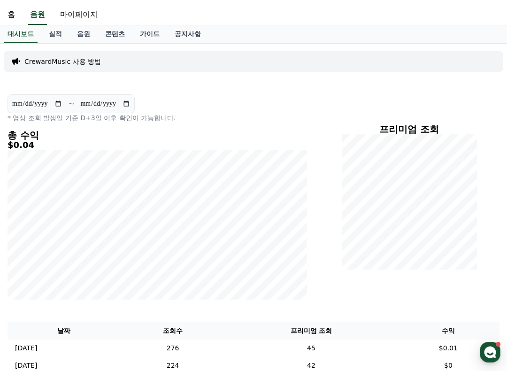  I want to click on a: 홈, so click(86, 357).